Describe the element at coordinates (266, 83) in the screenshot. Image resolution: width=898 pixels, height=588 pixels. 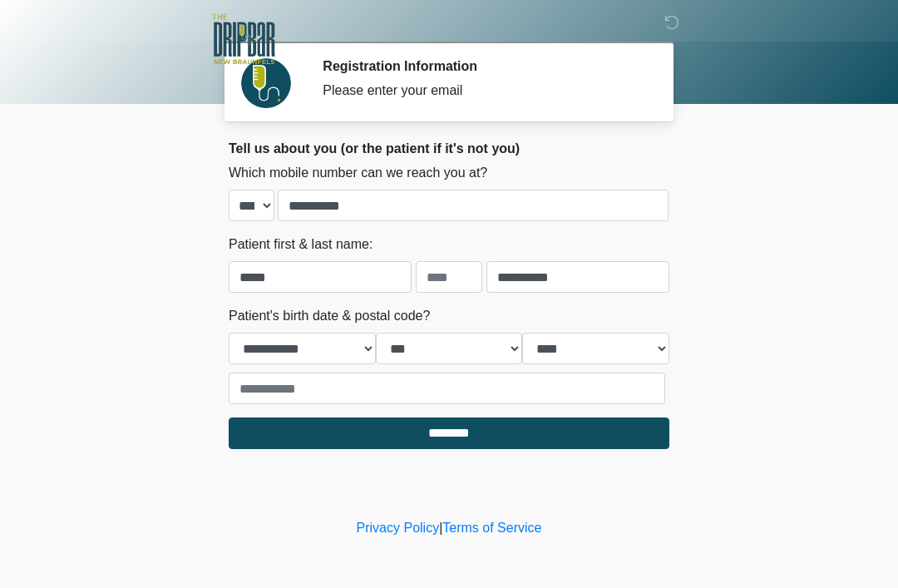
I see `img: Agent Avatar` at that location.